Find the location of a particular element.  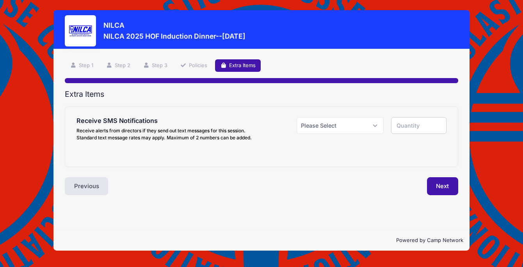

a: Step 1 is located at coordinates (82, 66).